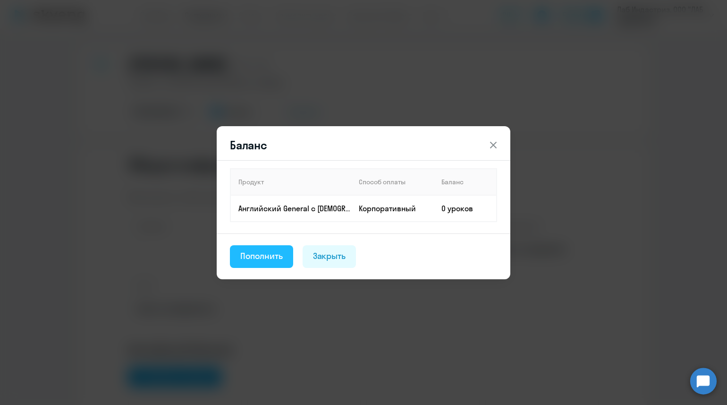  I want to click on div: Закрыть, so click(330, 256).